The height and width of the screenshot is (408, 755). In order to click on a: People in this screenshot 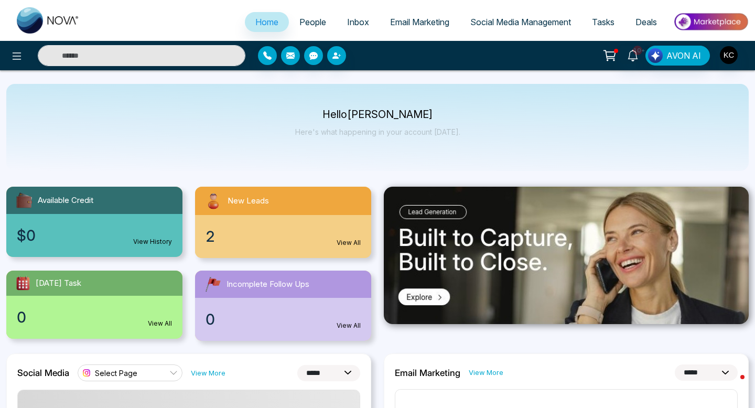, I will do `click(313, 22)`.